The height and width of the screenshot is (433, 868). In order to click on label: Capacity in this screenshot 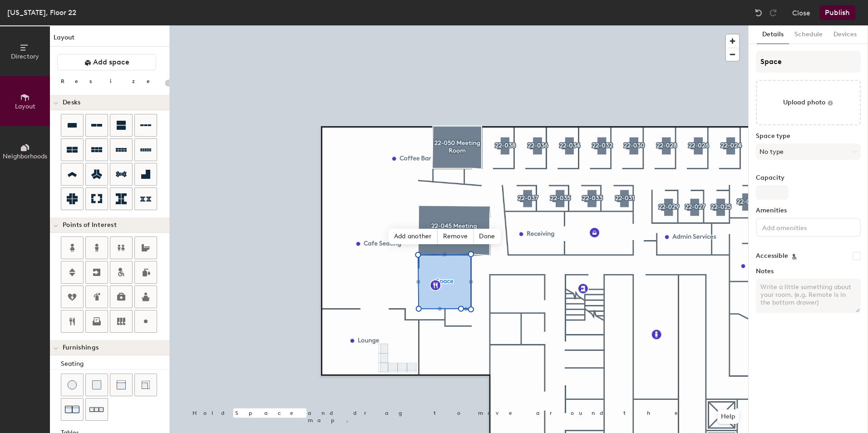, I will do `click(808, 178)`.